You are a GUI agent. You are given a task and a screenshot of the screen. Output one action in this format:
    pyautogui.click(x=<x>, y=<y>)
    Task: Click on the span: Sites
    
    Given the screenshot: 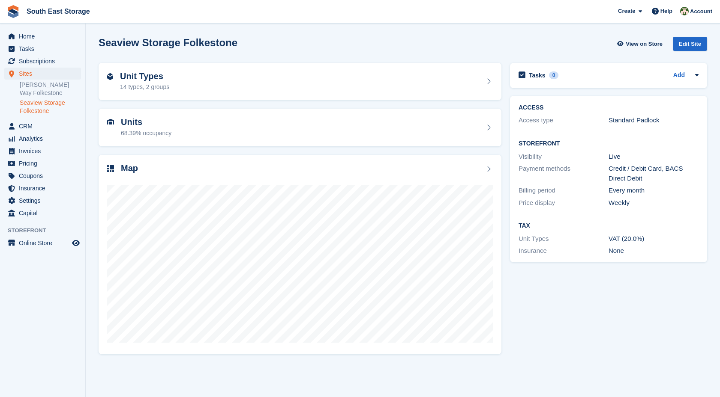 What is the action you would take?
    pyautogui.click(x=45, y=74)
    